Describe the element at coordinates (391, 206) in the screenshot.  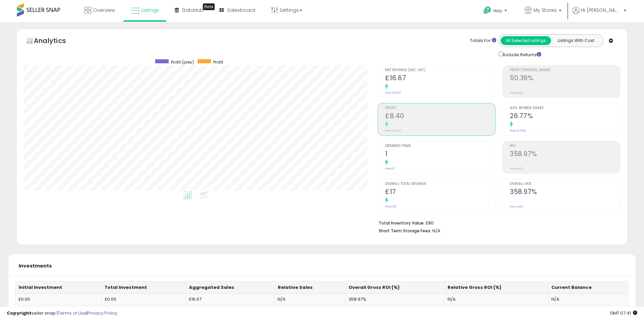
I see `small: Prev: £0` at that location.